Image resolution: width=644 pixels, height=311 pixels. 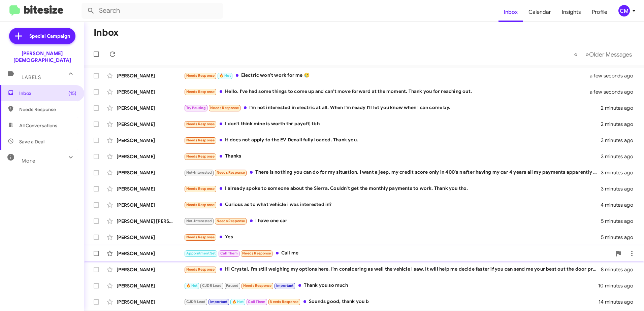 I want to click on a: Special Campaign, so click(x=42, y=36).